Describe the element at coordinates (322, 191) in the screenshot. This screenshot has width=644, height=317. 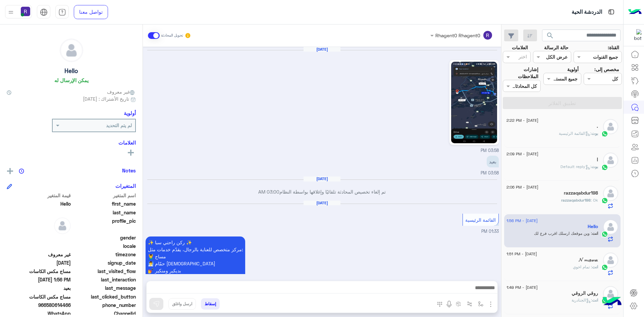
I see `p: تم إلغاء تخصيص المحادثة تلقائيًا وإغلاقها بواسطة النظام` at that location.